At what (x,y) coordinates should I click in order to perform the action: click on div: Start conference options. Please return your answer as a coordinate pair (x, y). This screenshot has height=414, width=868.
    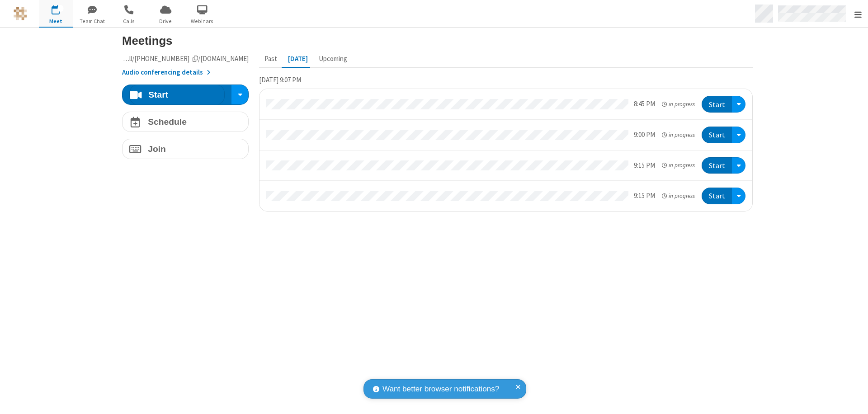
    Looking at the image, I should click on (240, 95).